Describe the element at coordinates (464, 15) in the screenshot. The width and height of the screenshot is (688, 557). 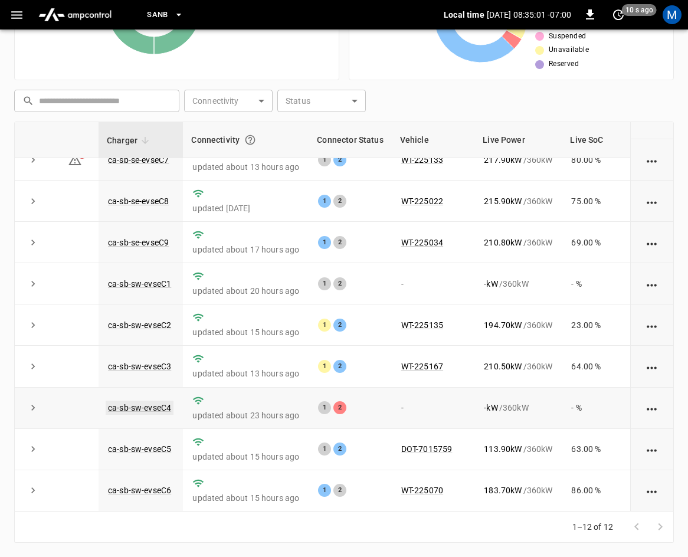
I see `p: Local time` at that location.